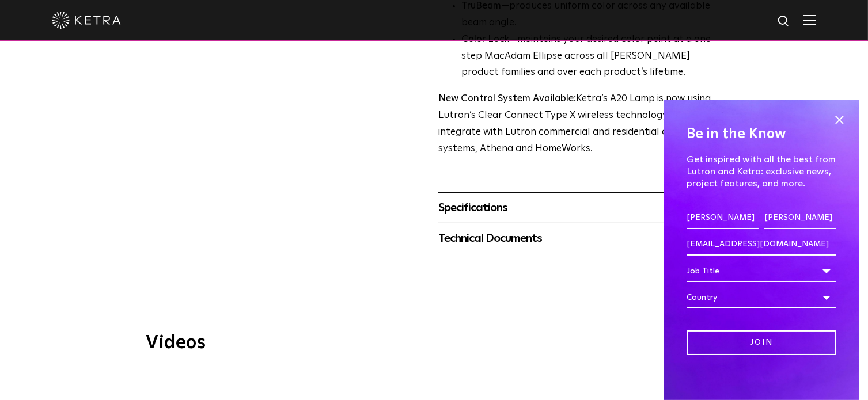 The height and width of the screenshot is (400, 868). I want to click on input: Last Name, so click(800, 218).